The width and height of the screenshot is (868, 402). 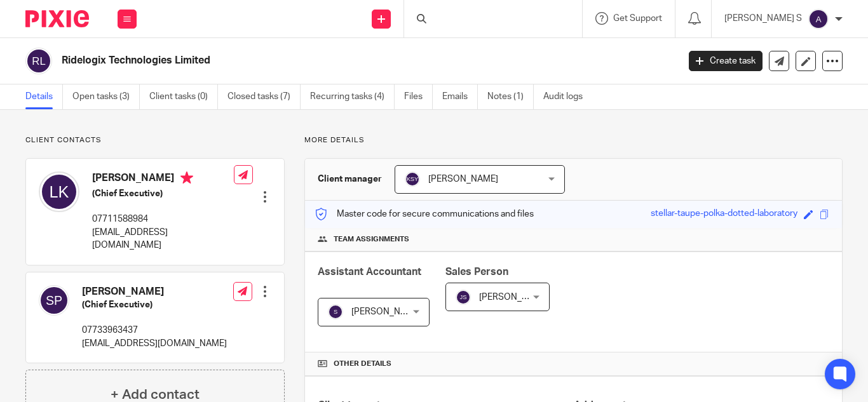 What do you see at coordinates (163, 219) in the screenshot?
I see `p: 07711588984` at bounding box center [163, 219].